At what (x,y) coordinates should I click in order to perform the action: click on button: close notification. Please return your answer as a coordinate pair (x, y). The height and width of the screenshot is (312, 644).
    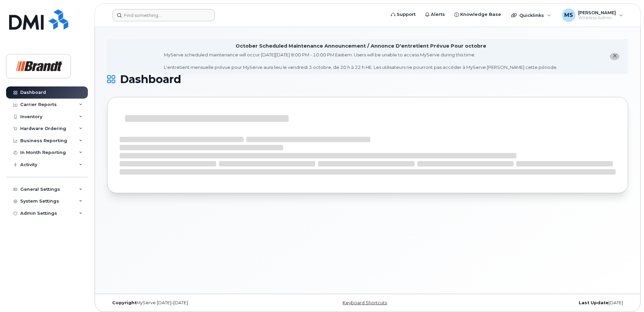
    Looking at the image, I should click on (614, 56).